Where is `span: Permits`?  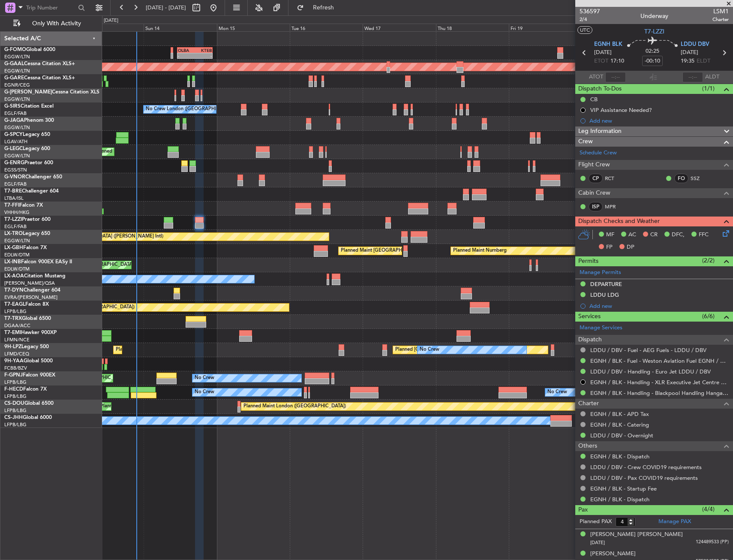 span: Permits is located at coordinates (588, 261).